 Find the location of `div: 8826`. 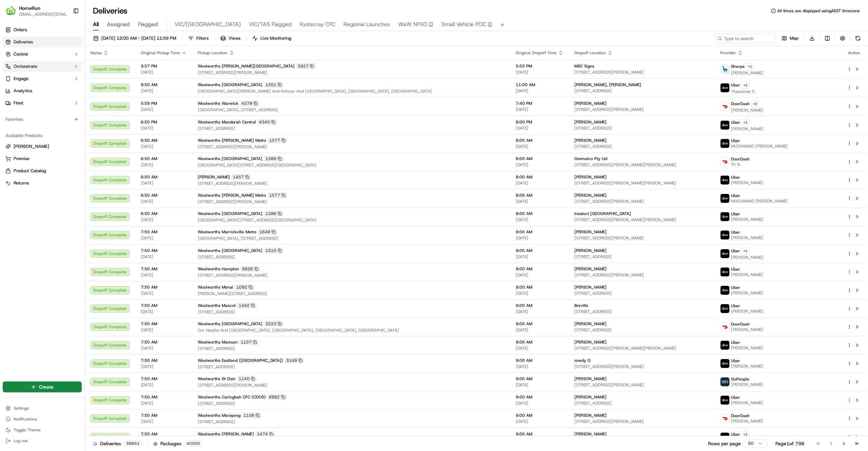

div: 8826 is located at coordinates (250, 269).